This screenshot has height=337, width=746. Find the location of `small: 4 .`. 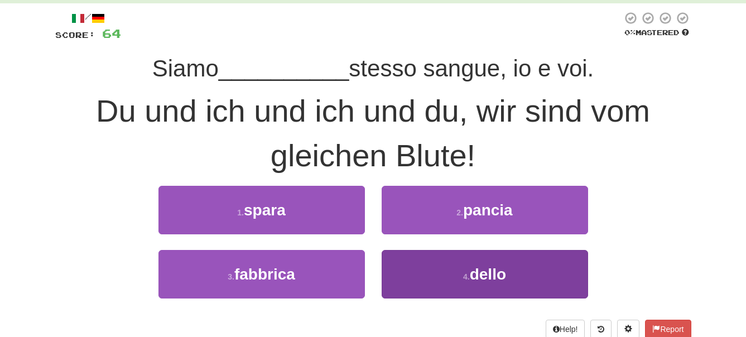

small: 4 . is located at coordinates (466, 277).